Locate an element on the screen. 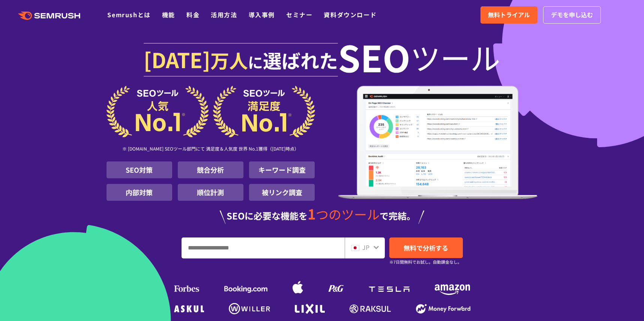  input: URL、キーワードを入力してください is located at coordinates (263, 248).